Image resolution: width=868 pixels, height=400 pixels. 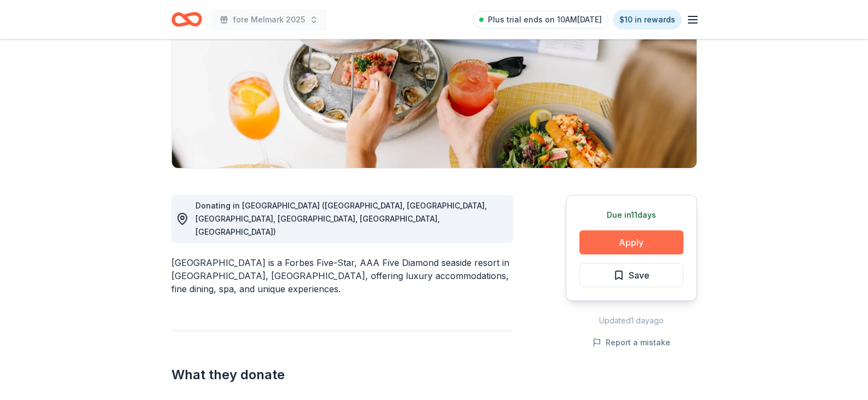 I want to click on button: fore Melmark 2025, so click(x=269, y=20).